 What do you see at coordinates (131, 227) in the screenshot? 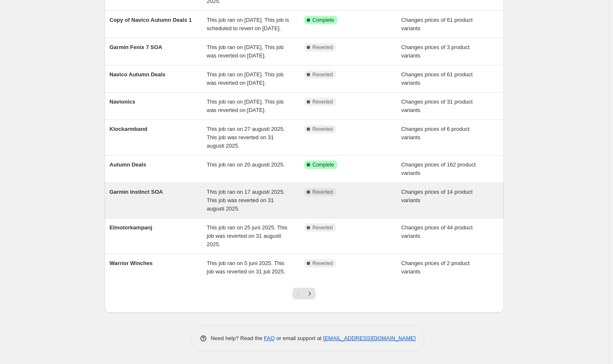
I see `span: Elmotorkampanj` at bounding box center [131, 227].